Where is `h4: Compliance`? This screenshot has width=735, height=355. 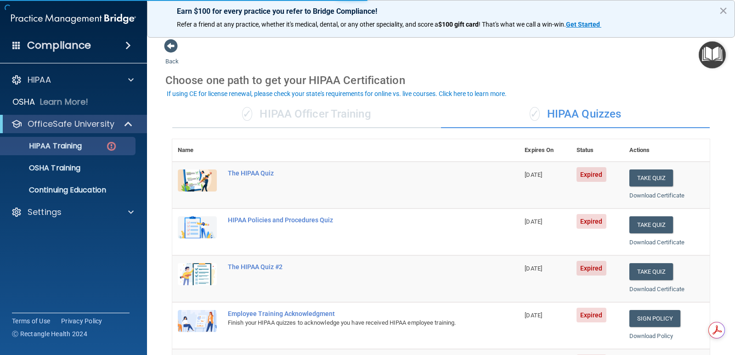 h4: Compliance is located at coordinates (59, 45).